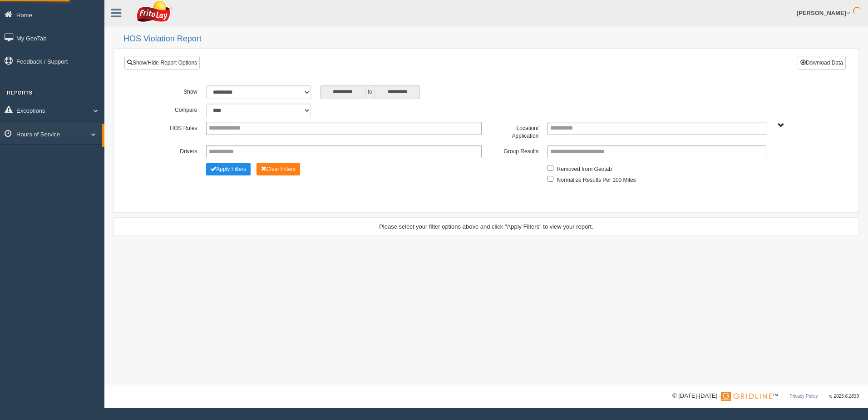 The height and width of the screenshot is (420, 868). I want to click on label: Location/ Application, so click(515, 131).